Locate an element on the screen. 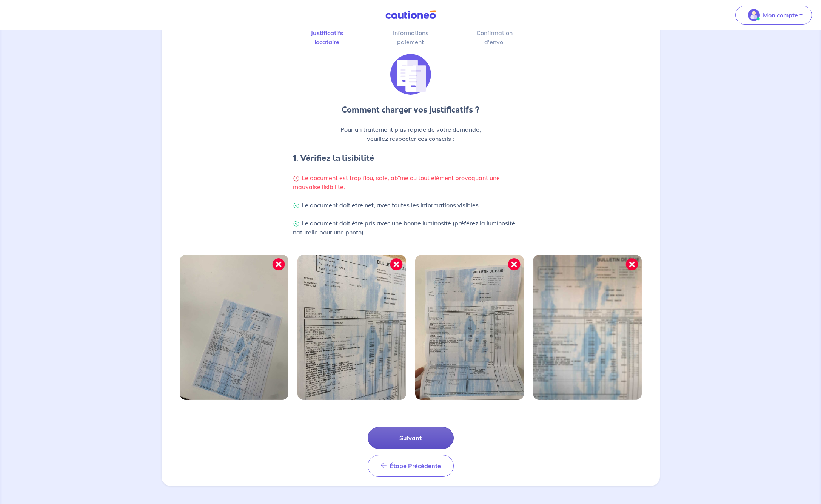 This screenshot has height=504, width=821. img: illu_list_justif.svg is located at coordinates (410, 74).